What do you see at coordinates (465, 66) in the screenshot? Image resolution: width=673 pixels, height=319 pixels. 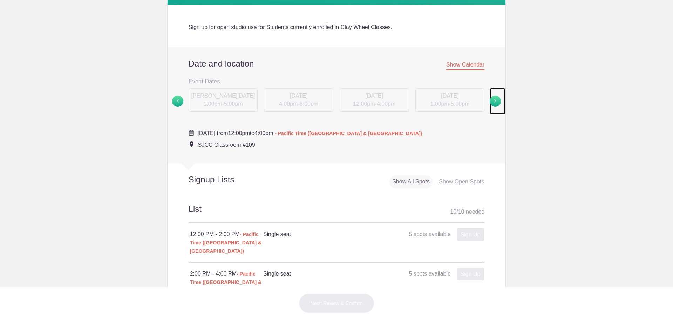 I see `span: Show Calendar` at bounding box center [465, 66].